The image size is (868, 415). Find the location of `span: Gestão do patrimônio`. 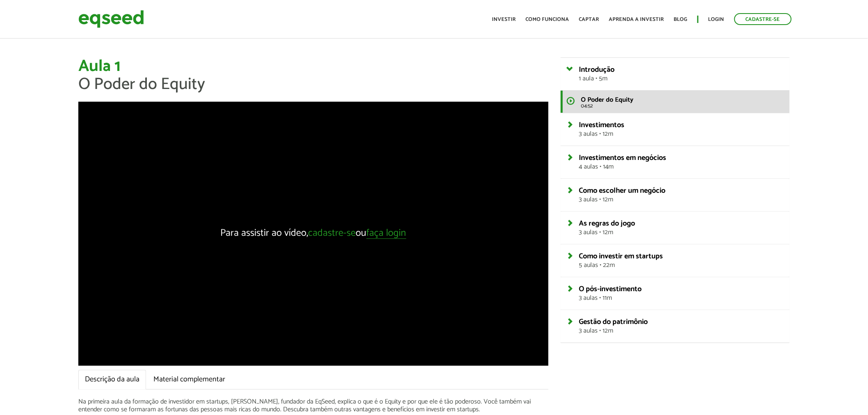

span: Gestão do patrimônio is located at coordinates (614, 322).